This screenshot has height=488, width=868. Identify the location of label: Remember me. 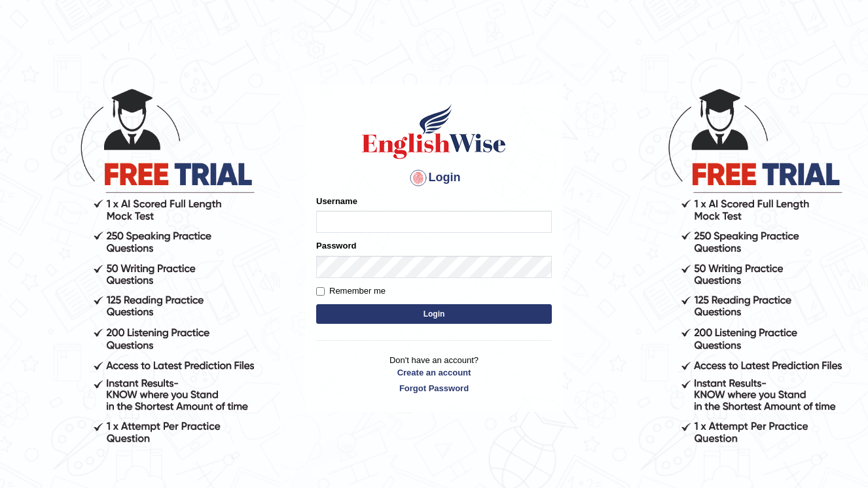
(350, 291).